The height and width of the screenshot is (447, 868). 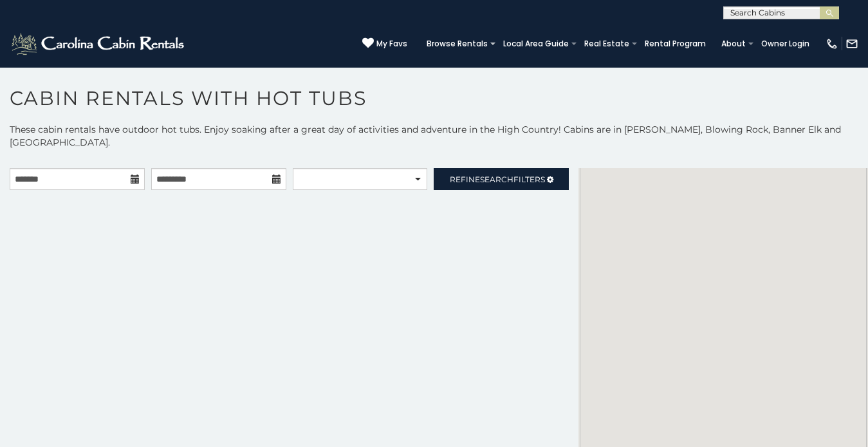 What do you see at coordinates (385, 44) in the screenshot?
I see `a: My Favs` at bounding box center [385, 44].